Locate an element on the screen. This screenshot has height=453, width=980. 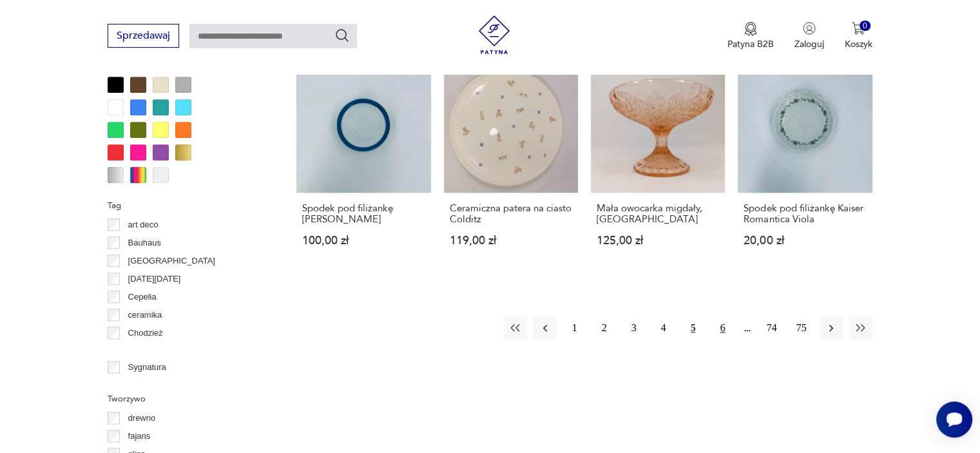
img: Ikonka użytkownika is located at coordinates (809, 29).